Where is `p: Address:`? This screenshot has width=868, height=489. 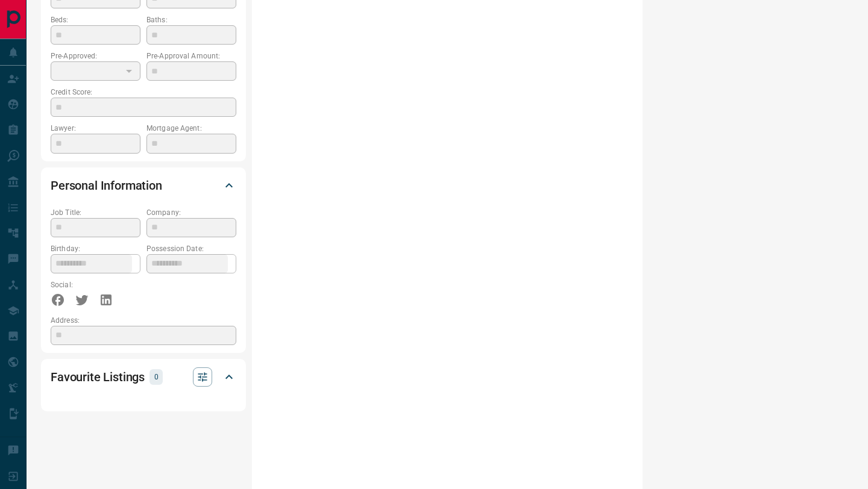 p: Address: is located at coordinates (143, 320).